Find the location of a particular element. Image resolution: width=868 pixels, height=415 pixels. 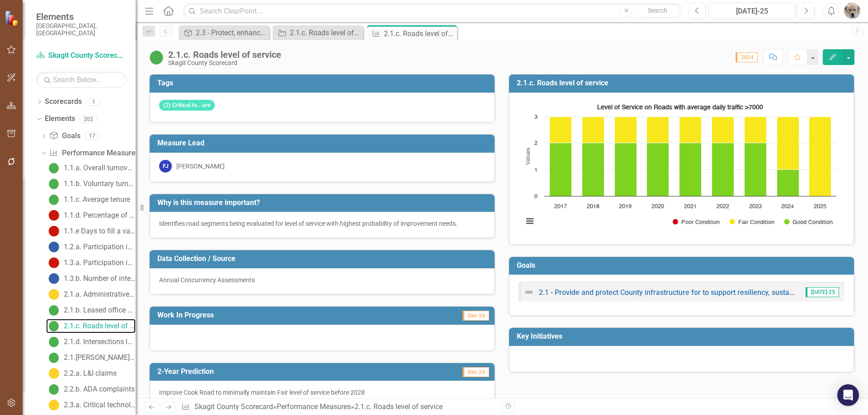

path: 2022, 1. Fair Condition. is located at coordinates (723, 129).